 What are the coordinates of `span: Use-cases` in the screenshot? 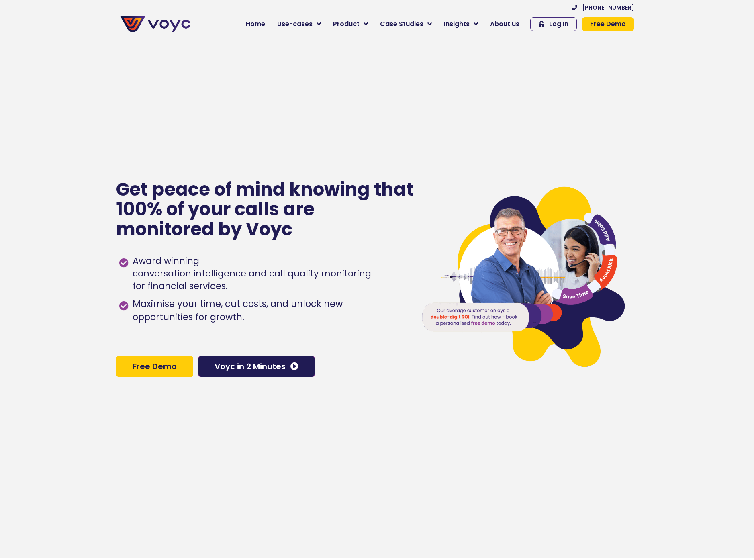 It's located at (295, 24).